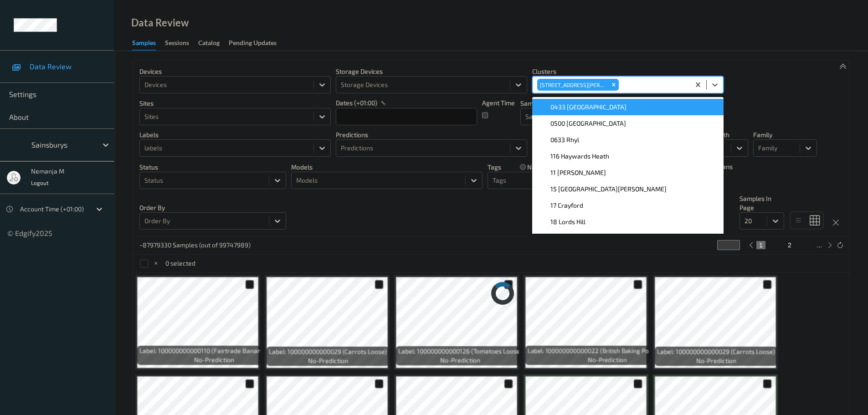 The width and height of the screenshot is (868, 415). What do you see at coordinates (762, 203) in the screenshot?
I see `p: Samples In Page` at bounding box center [762, 203].